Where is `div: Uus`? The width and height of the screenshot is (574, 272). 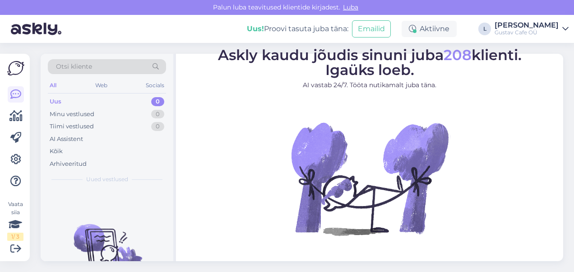
div: Uus is located at coordinates (56, 102).